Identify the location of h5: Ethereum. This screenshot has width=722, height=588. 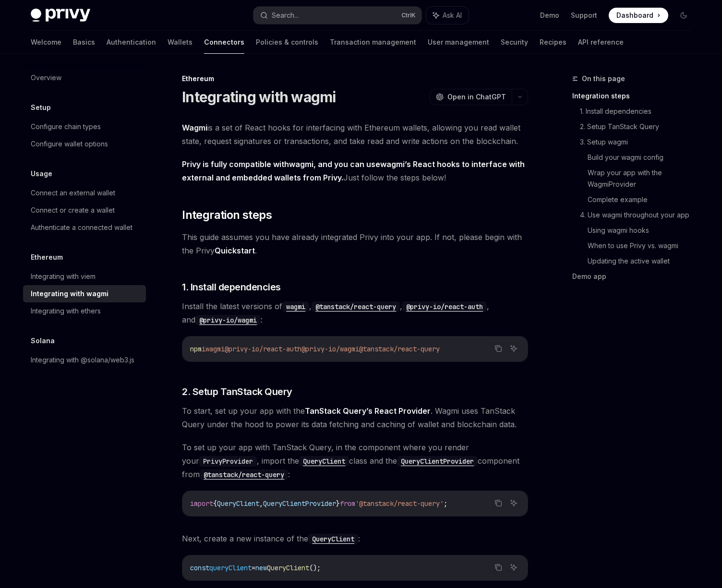
(47, 257).